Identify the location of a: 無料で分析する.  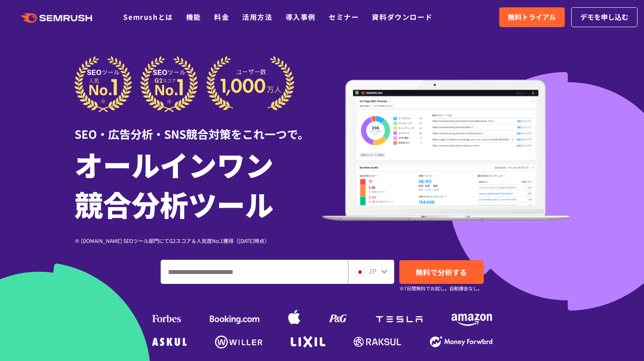
(441, 272).